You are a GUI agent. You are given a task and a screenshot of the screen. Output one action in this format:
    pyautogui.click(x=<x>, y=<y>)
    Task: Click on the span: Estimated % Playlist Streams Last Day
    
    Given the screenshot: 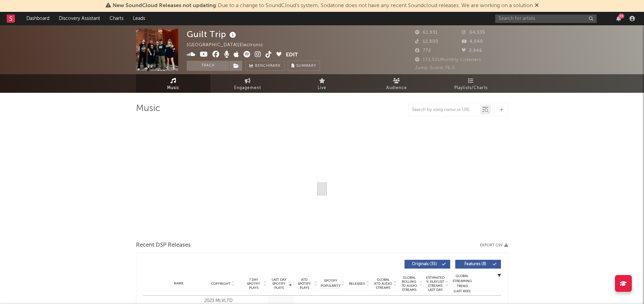 What is the action you would take?
    pyautogui.click(x=435, y=284)
    